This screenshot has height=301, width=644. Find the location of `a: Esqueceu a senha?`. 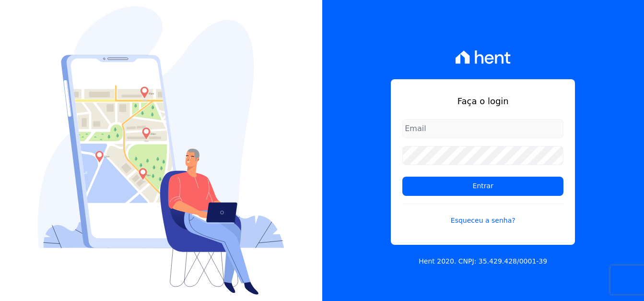

a: Esqueceu a senha? is located at coordinates (483, 214).